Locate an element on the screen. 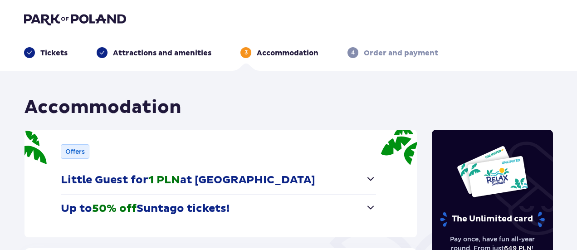  span: 50% off is located at coordinates (114, 209).